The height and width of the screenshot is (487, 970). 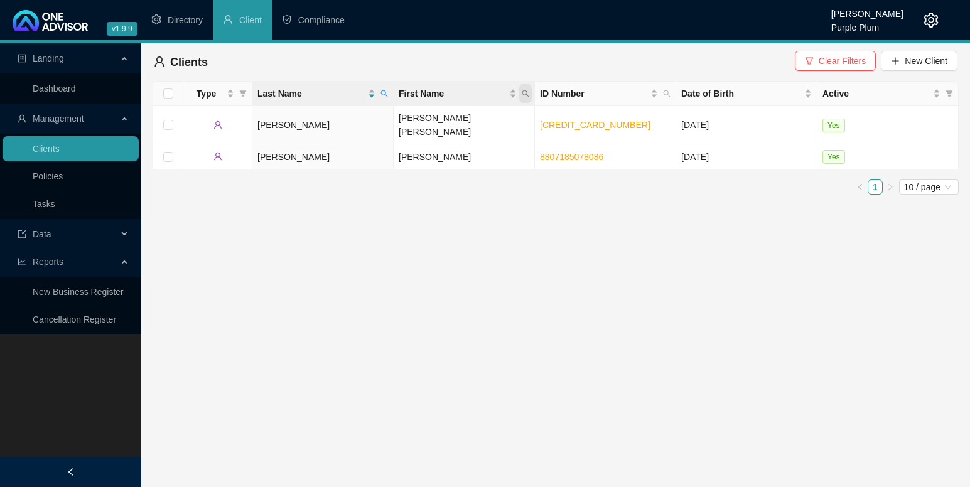 I want to click on span: New Client, so click(x=926, y=61).